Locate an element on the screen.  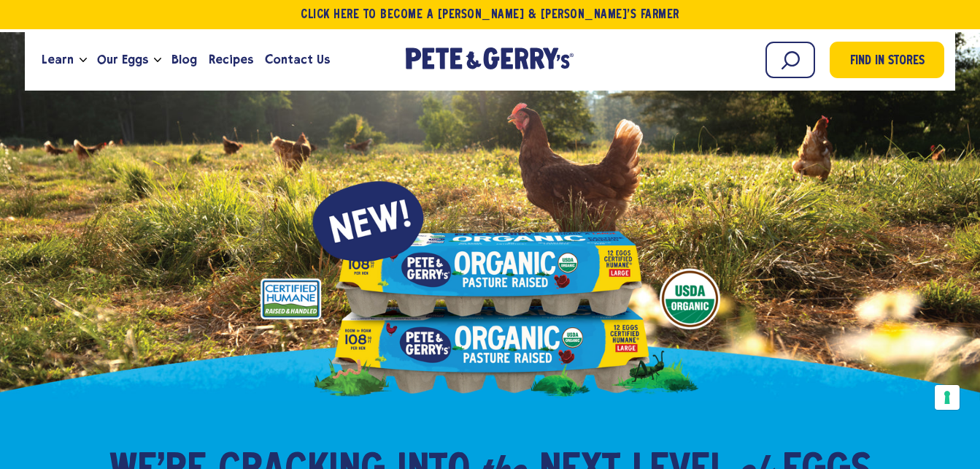
button: Open the dropdown menu for Our Eggs is located at coordinates (158, 60).